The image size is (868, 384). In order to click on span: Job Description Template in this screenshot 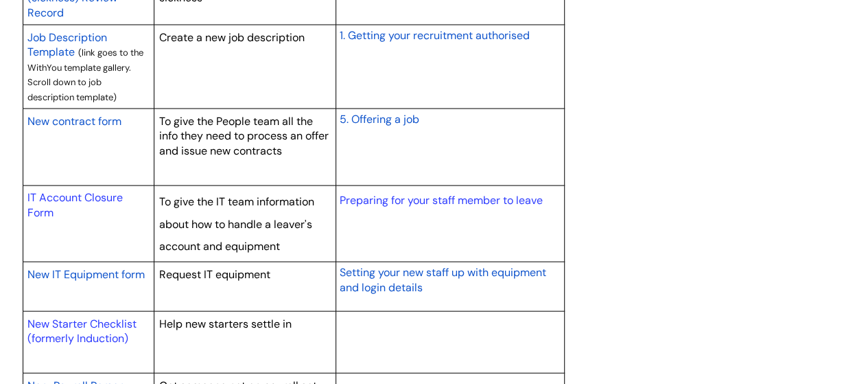, I will do `click(67, 44)`.